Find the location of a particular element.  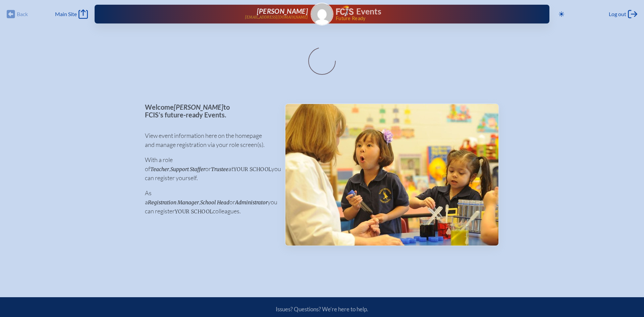

p: With a role of , or at you can register yourself. is located at coordinates (209, 169).